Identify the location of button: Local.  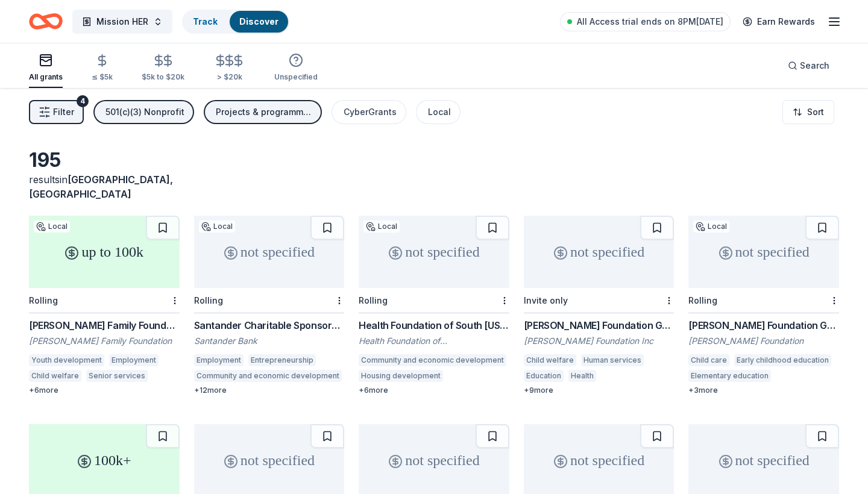
(438, 112).